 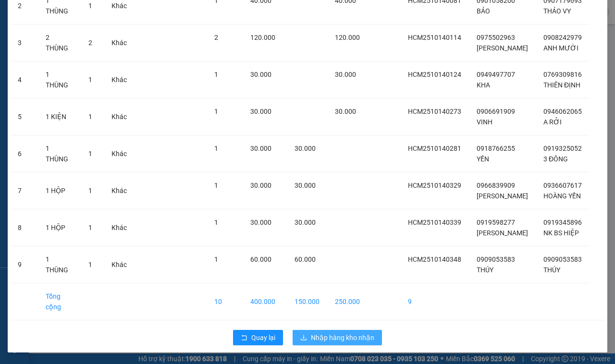 I want to click on span: 0918766255, so click(x=495, y=149).